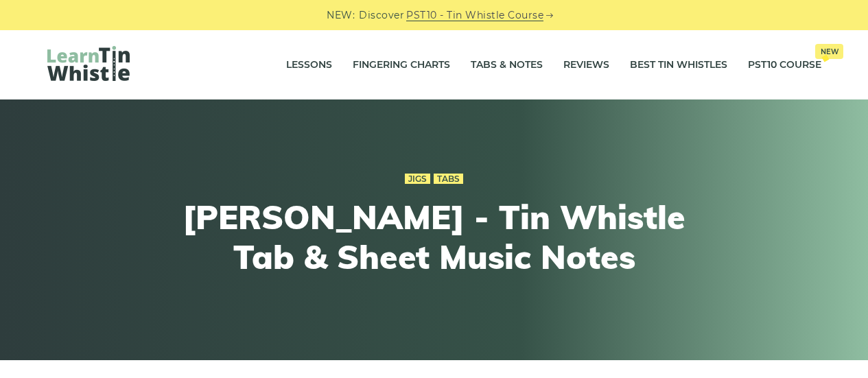 The image size is (868, 378). Describe the element at coordinates (586, 65) in the screenshot. I see `a: Reviews` at that location.